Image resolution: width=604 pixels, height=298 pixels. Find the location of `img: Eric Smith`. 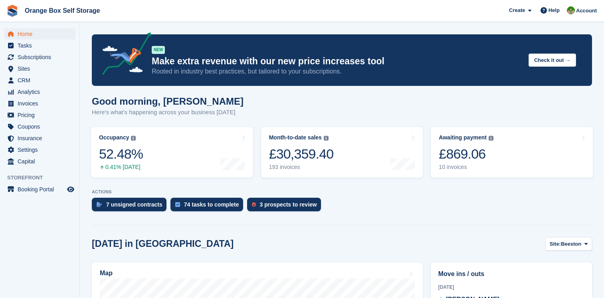

img: Eric Smith is located at coordinates (571, 10).